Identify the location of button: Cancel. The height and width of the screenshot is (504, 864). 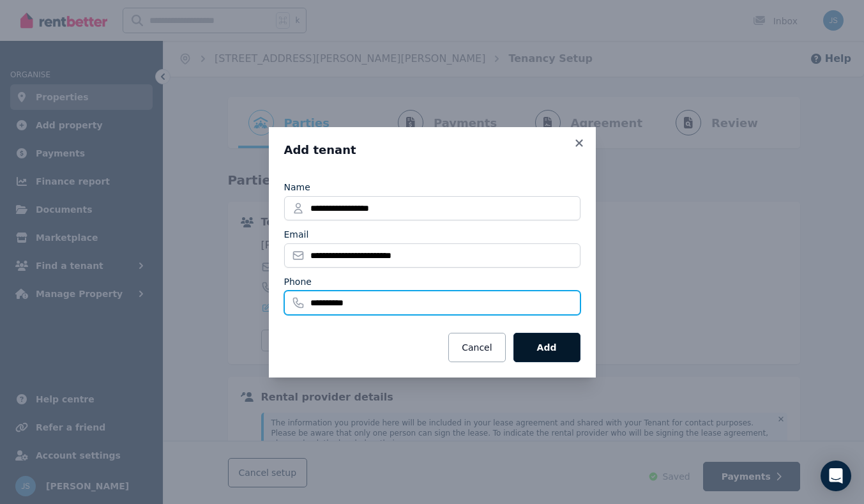
(477, 347).